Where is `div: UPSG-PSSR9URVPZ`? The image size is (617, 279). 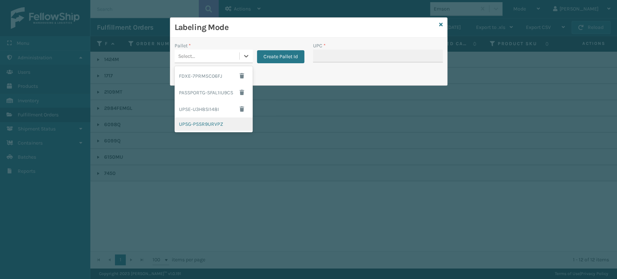
div: UPSG-PSSR9URVPZ is located at coordinates (214, 124).